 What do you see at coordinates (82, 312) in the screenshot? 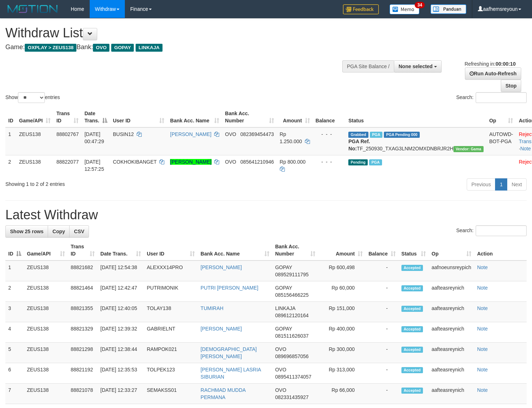
I see `td: 88821355` at bounding box center [82, 312].